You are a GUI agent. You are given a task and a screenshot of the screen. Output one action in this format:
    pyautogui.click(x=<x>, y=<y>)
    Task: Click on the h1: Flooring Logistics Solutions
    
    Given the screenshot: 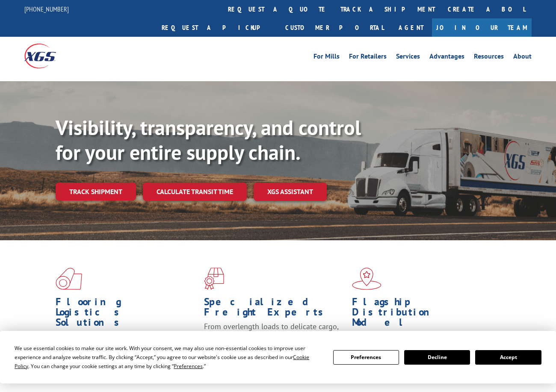 What is the action you would take?
    pyautogui.click(x=127, y=314)
    